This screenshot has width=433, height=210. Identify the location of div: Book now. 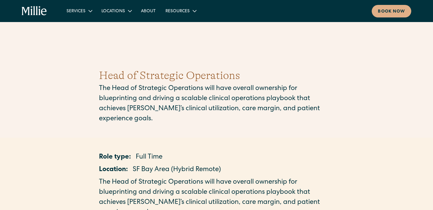
(391, 12).